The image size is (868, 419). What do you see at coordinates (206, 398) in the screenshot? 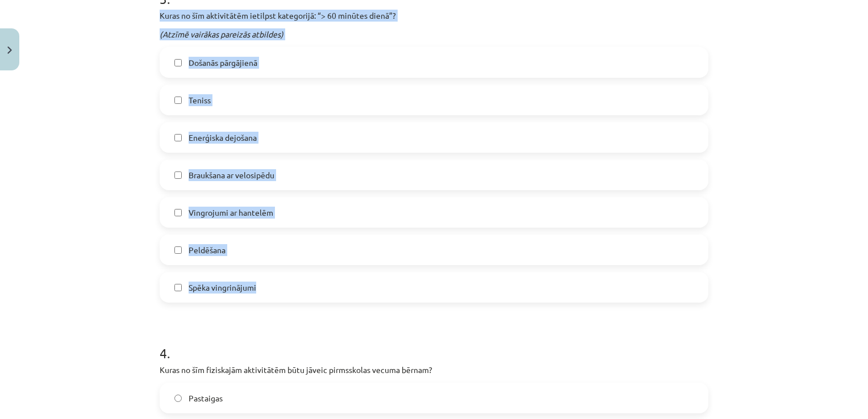
I see `span: Pastaigas` at bounding box center [206, 398].